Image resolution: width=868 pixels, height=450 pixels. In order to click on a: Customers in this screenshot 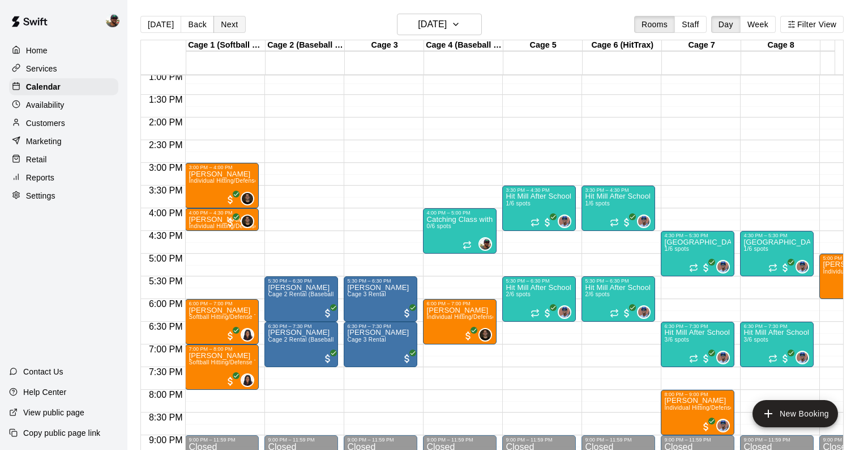, I will do `click(64, 123)`.